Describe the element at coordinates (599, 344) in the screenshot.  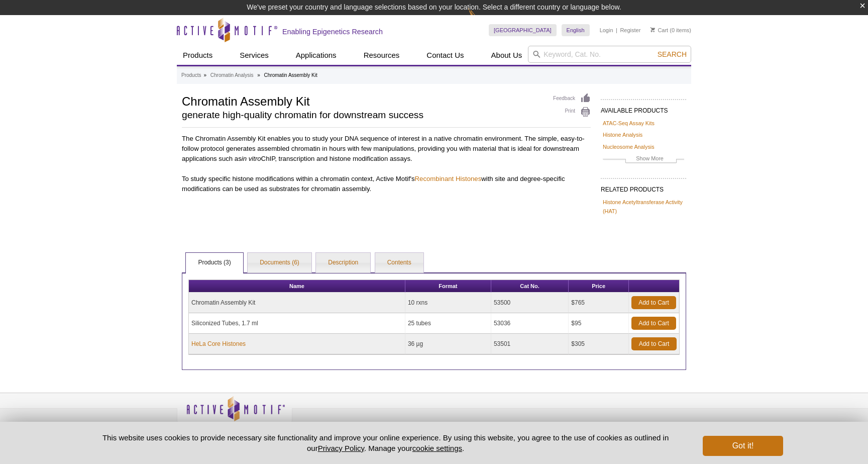
I see `td: $305` at that location.